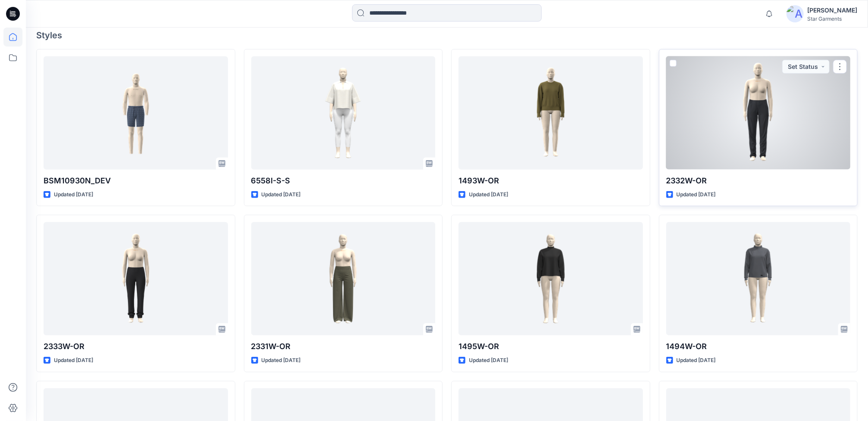 This screenshot has width=868, height=421. What do you see at coordinates (551, 278) in the screenshot?
I see `a: 1495W-OR` at bounding box center [551, 278].